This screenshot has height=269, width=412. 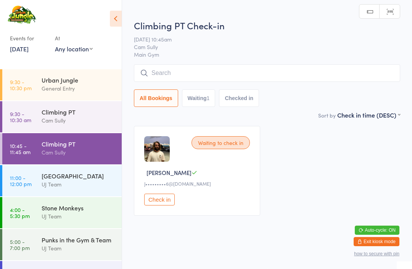 I want to click on div: 1, so click(x=208, y=98).